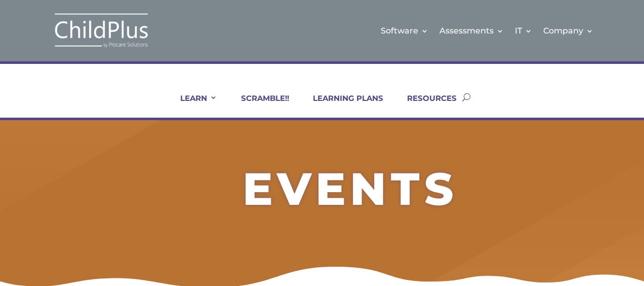 The height and width of the screenshot is (286, 644). What do you see at coordinates (524, 30) in the screenshot?
I see `a: IT` at bounding box center [524, 30].